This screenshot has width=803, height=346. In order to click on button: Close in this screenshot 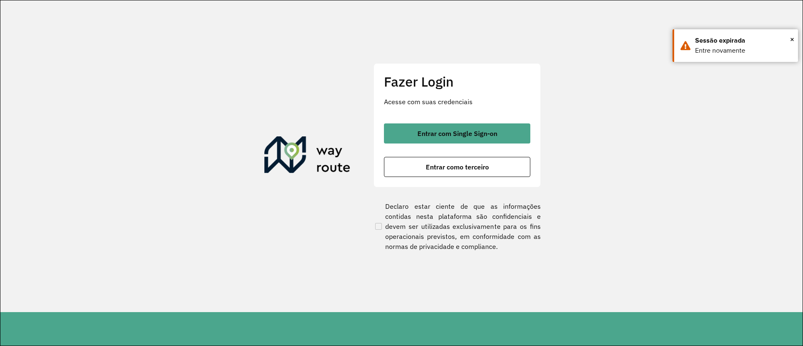, I will do `click(792, 39)`.